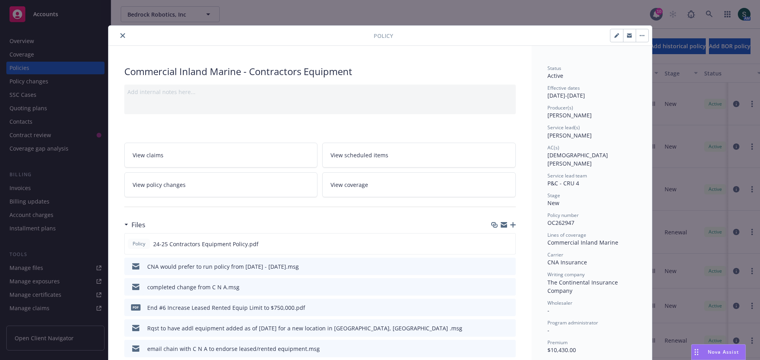 Image resolution: width=760 pixels, height=360 pixels. I want to click on span: Service lead(s), so click(563, 127).